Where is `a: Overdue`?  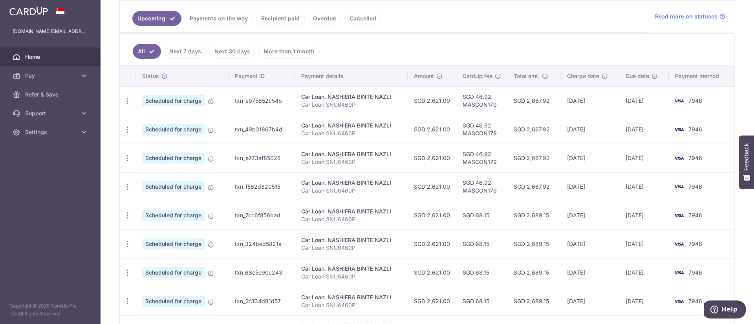 a: Overdue is located at coordinates (324, 18).